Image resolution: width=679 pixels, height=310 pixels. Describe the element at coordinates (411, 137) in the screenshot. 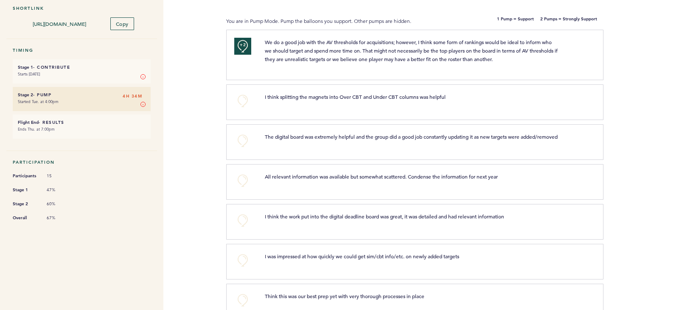

I see `span: The digital board was extremely helpful and the group did a good job constantly updating it as ne...` at that location.